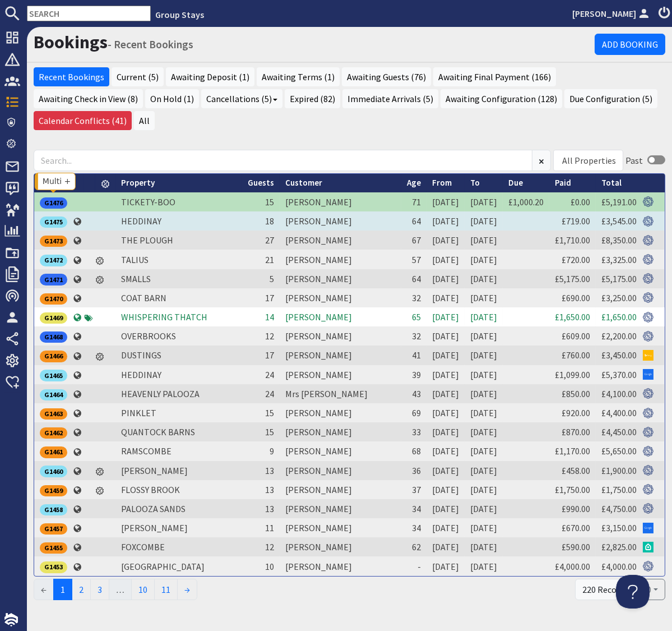  Describe the element at coordinates (563, 182) in the screenshot. I see `a: Paid` at that location.